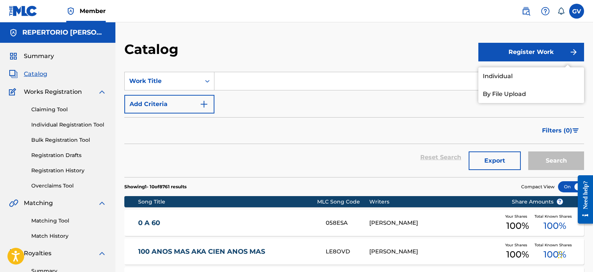 The height and width of the screenshot is (272, 593). I want to click on h5: REPERTORIO VEGA, so click(64, 32).